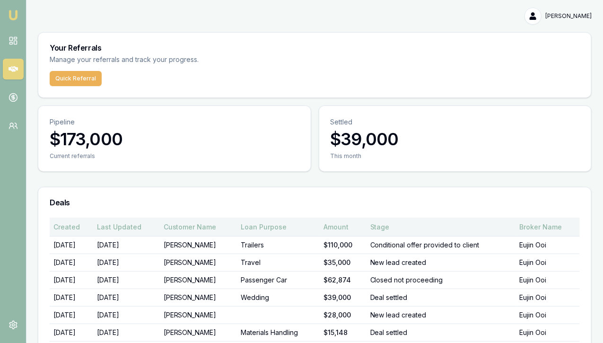 This screenshot has height=343, width=603. I want to click on td: Materials Handling, so click(278, 333).